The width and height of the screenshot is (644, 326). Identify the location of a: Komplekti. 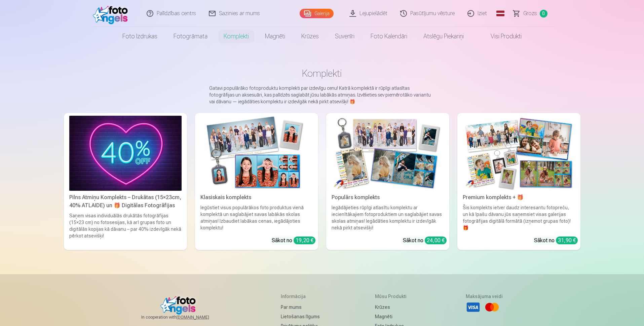
(236, 36).